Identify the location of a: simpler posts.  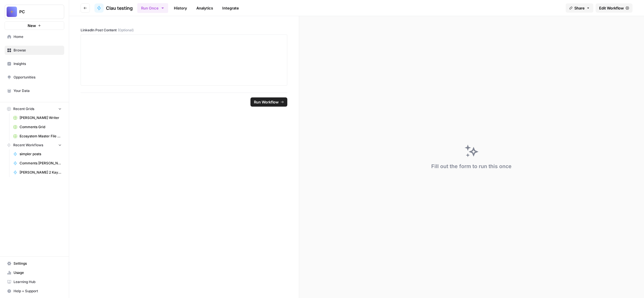
(38, 154).